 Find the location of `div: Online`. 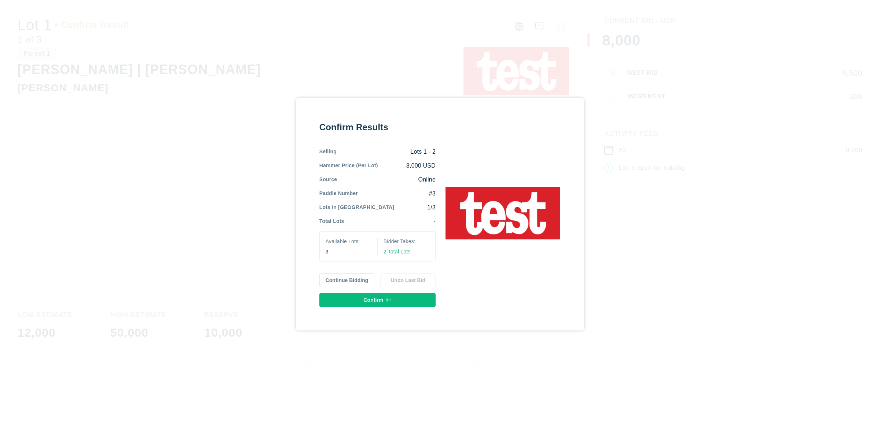

div: Online is located at coordinates (386, 180).